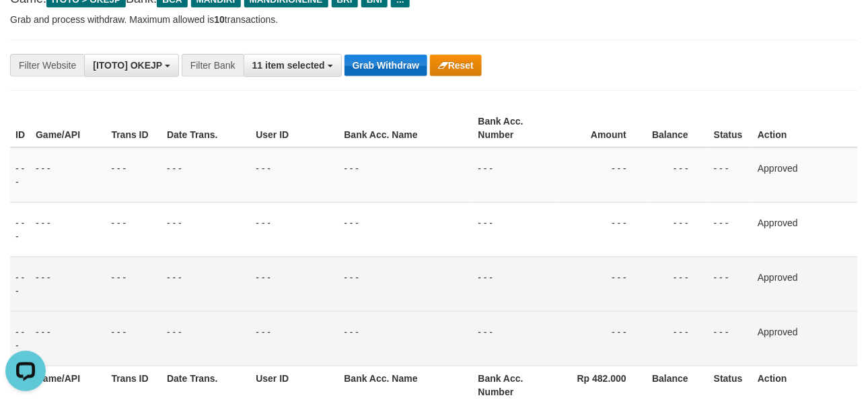 The image size is (868, 402). What do you see at coordinates (515, 128) in the screenshot?
I see `th: Bank Acc. Number` at bounding box center [515, 128].